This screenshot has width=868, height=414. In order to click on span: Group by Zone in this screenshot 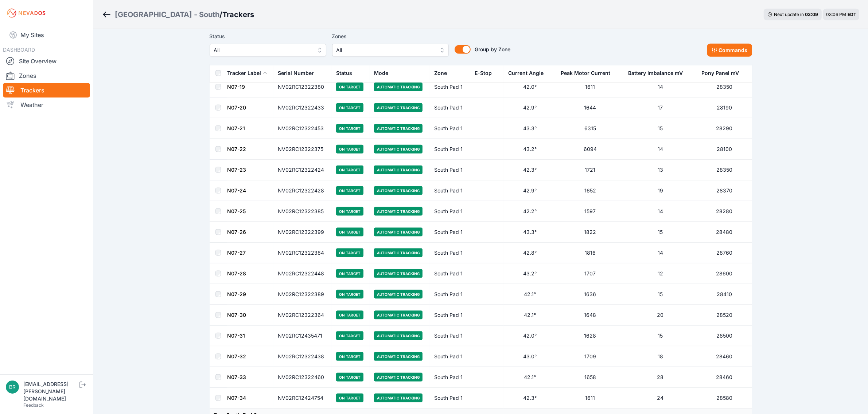, I will do `click(493, 50)`.